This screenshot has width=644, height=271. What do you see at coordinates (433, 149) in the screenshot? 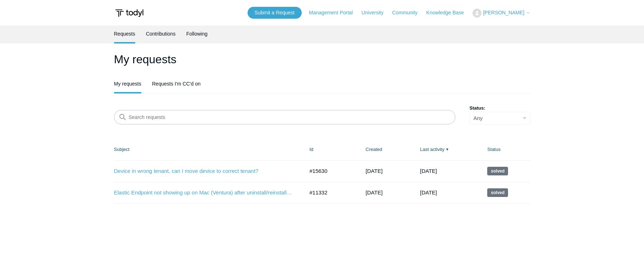
I see `a: Last activity▼` at bounding box center [433, 149].